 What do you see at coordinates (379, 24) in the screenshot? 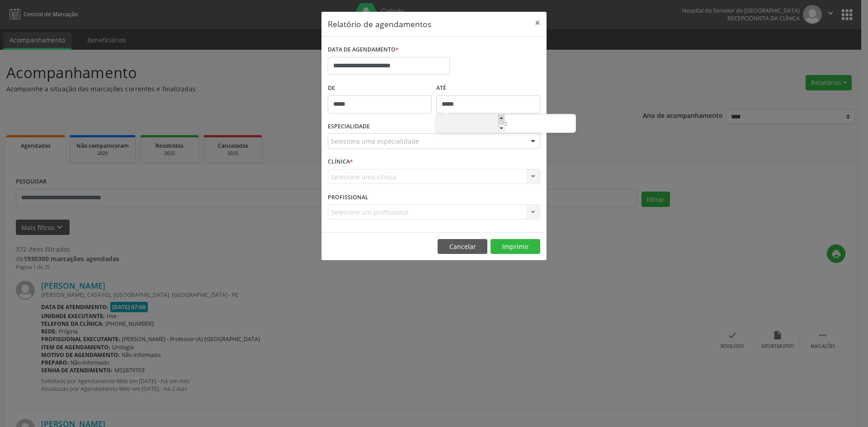
I see `h5: Relatório de agendamentos` at bounding box center [379, 24].